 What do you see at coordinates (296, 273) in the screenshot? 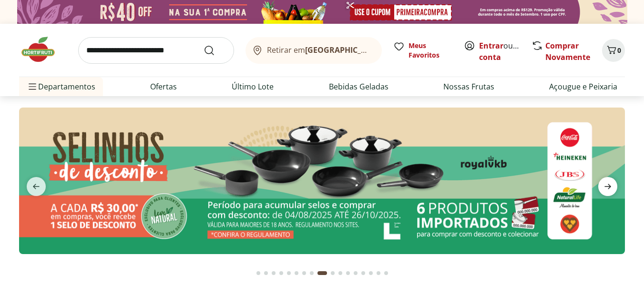
I see `button: Go to page 6 from fs-carousel` at bounding box center [296, 273].